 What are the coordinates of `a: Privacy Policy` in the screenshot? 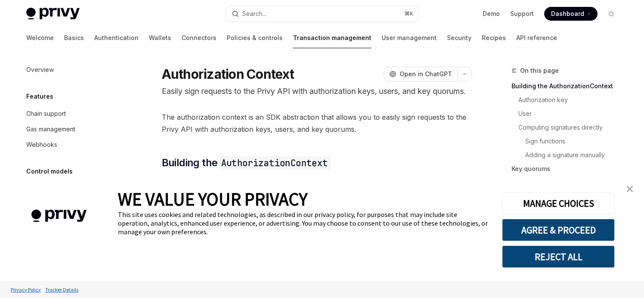 It's located at (26, 289).